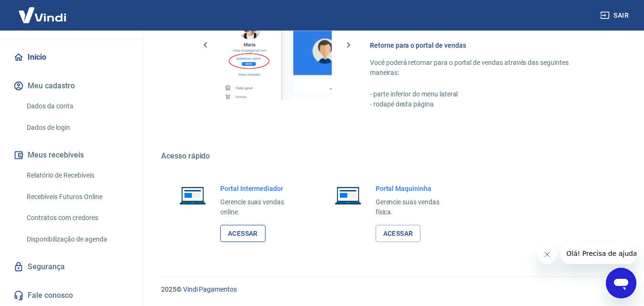 This screenshot has width=644, height=306. Describe the element at coordinates (415, 188) in the screenshot. I see `h6: Portal Maquininha` at that location.